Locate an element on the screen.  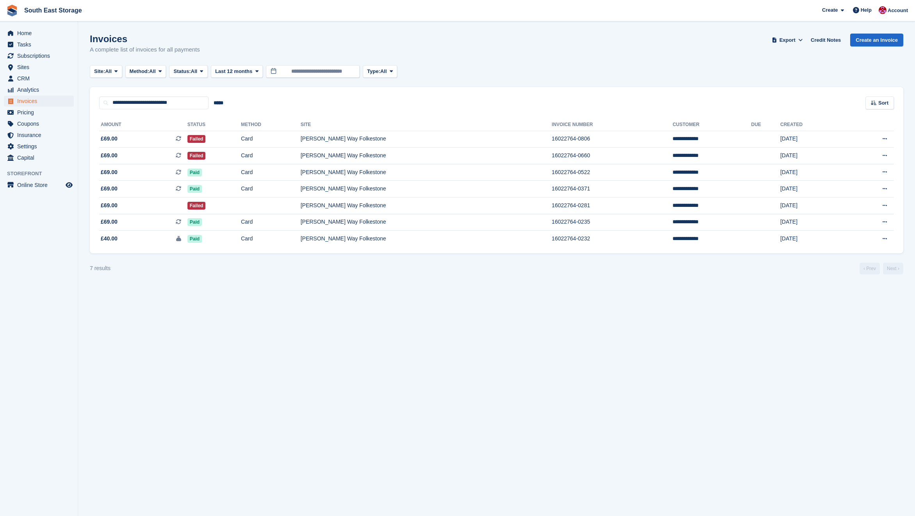
span: Analytics is located at coordinates (41, 90).